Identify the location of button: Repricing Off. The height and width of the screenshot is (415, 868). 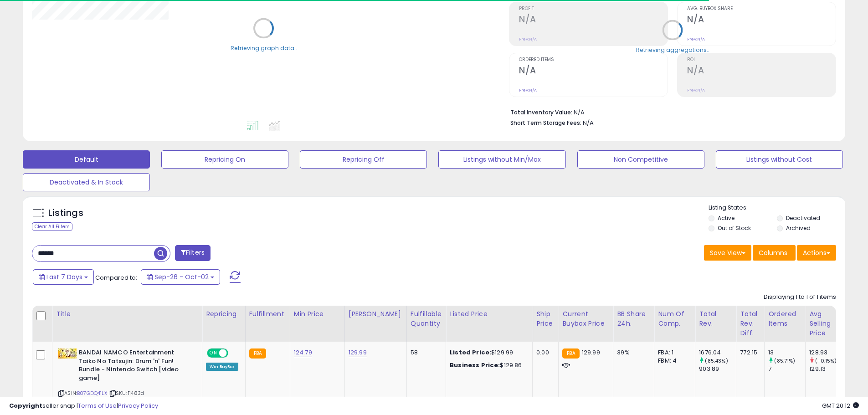
(363, 160).